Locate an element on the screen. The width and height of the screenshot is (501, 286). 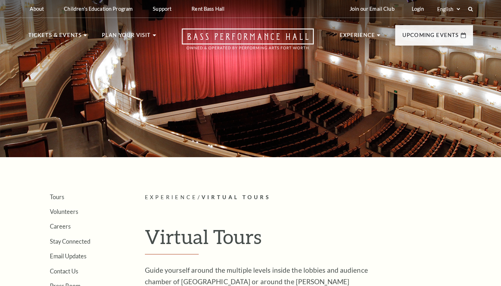
a: Stay Connected is located at coordinates (70, 241).